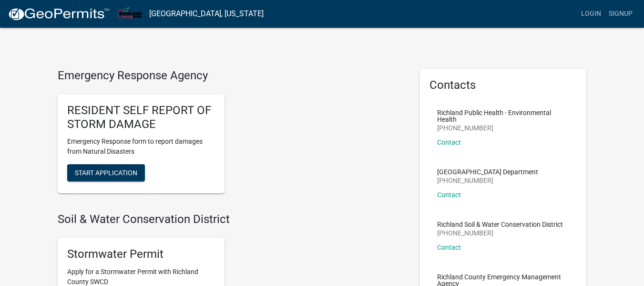  Describe the element at coordinates (620, 14) in the screenshot. I see `a: Signup` at that location.